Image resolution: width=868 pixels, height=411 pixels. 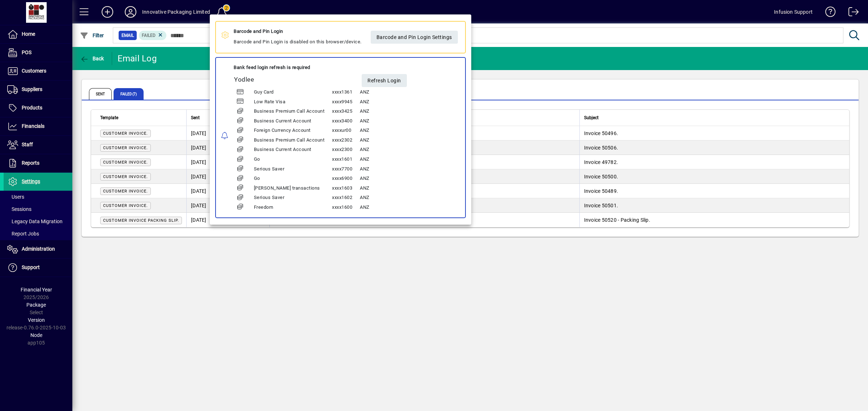 What do you see at coordinates (346, 169) in the screenshot?
I see `td: xxxx7700` at bounding box center [346, 169].